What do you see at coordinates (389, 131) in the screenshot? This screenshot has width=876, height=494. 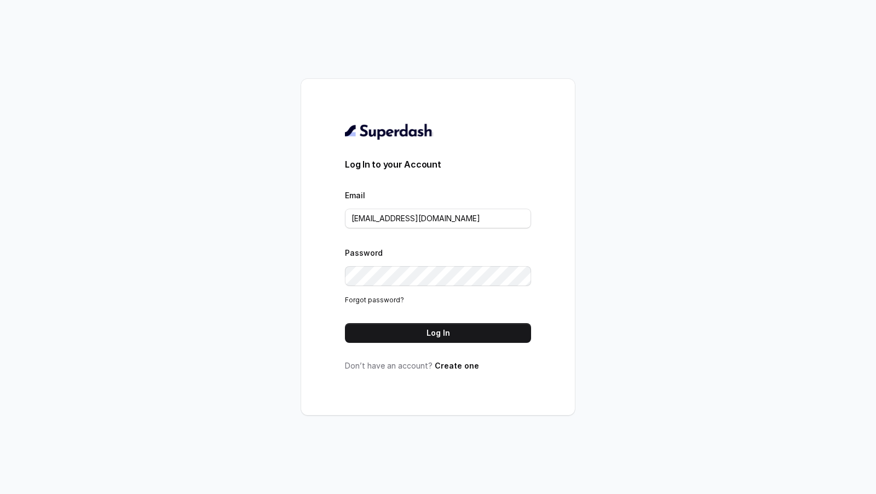 I see `img: light.svg` at bounding box center [389, 131].